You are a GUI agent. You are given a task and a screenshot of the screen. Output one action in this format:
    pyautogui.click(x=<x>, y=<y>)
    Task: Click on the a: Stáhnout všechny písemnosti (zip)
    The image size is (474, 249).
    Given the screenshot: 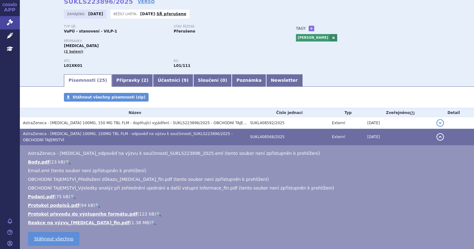 What is the action you would take?
    pyautogui.click(x=106, y=97)
    